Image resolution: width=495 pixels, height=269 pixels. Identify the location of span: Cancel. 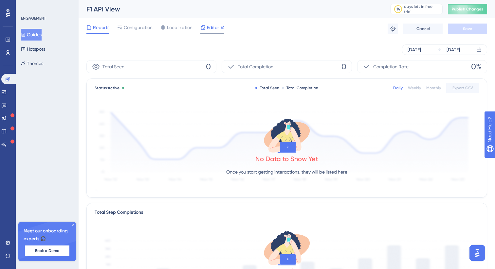
(423, 29).